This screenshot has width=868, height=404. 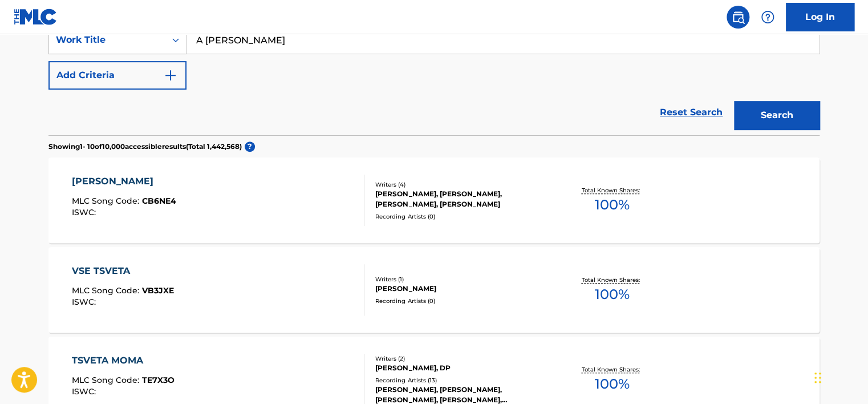 I want to click on button: Add Criteria, so click(x=118, y=75).